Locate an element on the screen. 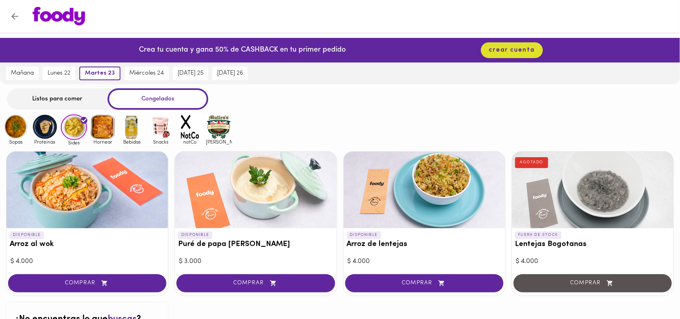 This screenshot has height=319, width=680. img: Snacks is located at coordinates (161, 127).